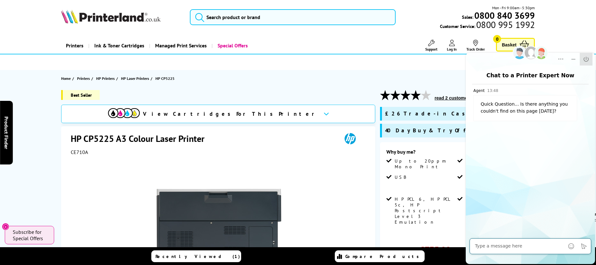 The width and height of the screenshot is (596, 265). I want to click on span: HP CP5225, so click(165, 78).